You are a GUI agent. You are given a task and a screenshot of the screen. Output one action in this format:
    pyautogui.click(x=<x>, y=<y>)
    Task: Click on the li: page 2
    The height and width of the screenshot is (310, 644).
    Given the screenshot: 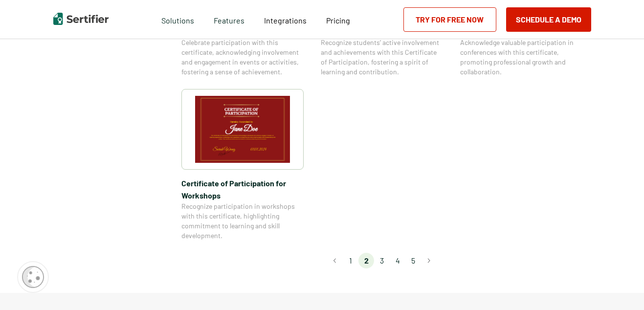 What is the action you would take?
    pyautogui.click(x=366, y=261)
    